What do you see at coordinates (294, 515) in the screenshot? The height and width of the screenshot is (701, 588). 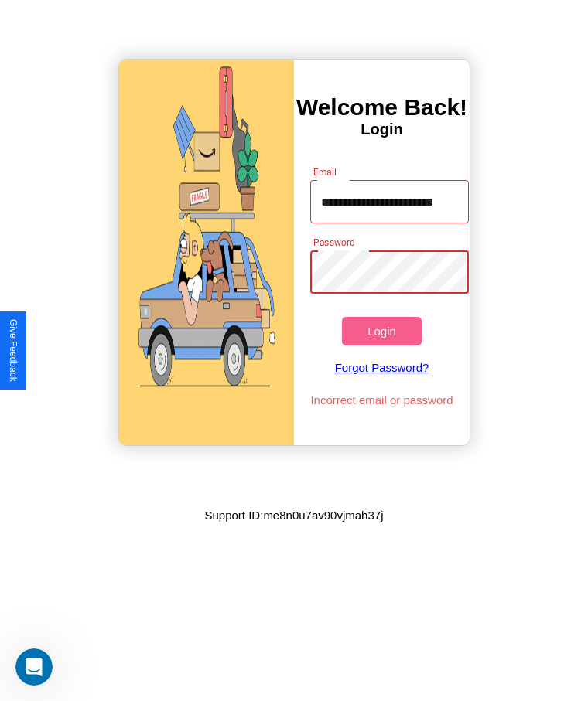 I see `p: Support ID: me8n0u7av90vjmah37j` at bounding box center [294, 515].